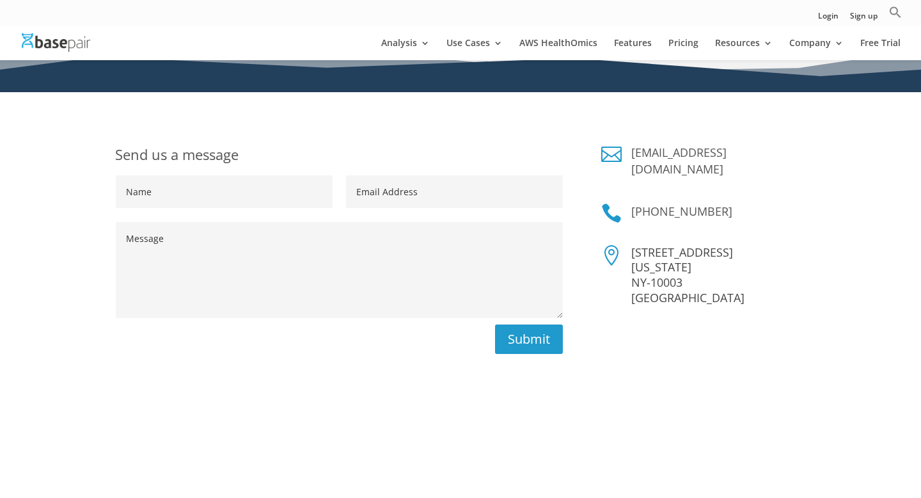  I want to click on a: Resources, so click(744, 49).